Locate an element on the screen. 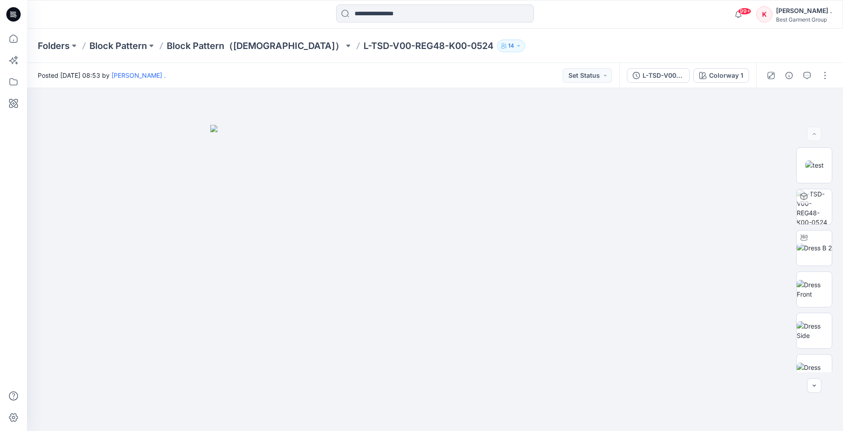 The height and width of the screenshot is (431, 843). p: Folders is located at coordinates (53, 46).